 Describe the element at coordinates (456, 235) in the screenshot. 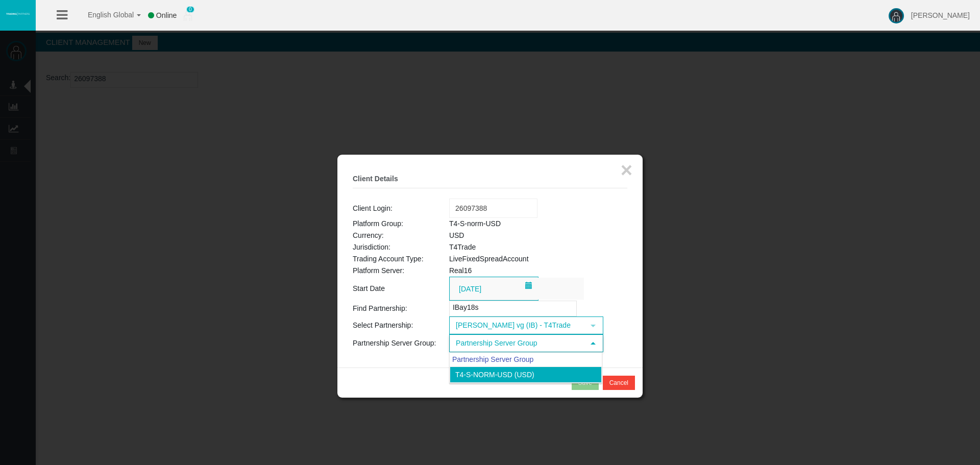

I see `span: USD` at that location.